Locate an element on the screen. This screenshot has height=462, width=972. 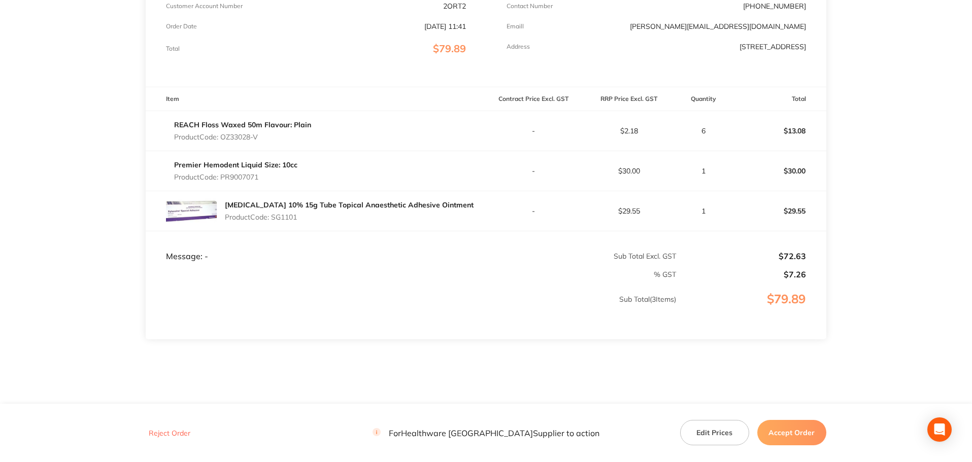
th: Total is located at coordinates (779, 99).